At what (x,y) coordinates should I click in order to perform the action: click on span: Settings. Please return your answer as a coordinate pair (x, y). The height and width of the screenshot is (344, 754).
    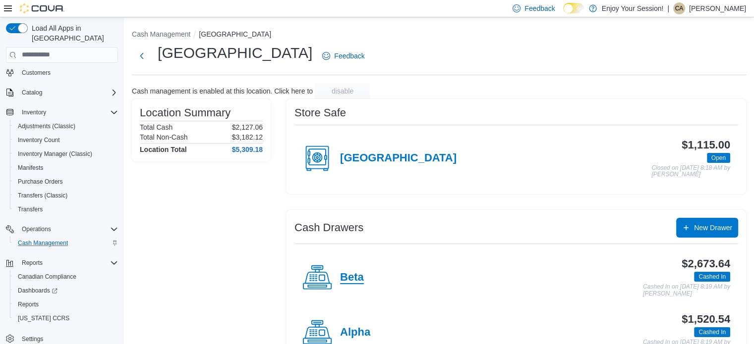
    Looking at the image, I should click on (32, 339).